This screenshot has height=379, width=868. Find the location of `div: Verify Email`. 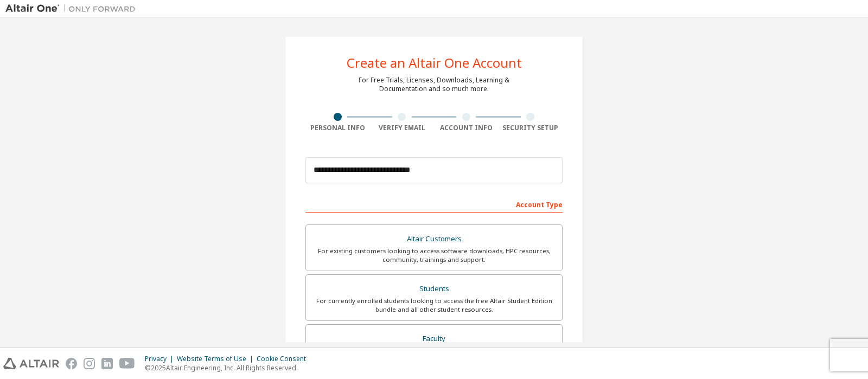

div: Verify Email is located at coordinates (402, 128).